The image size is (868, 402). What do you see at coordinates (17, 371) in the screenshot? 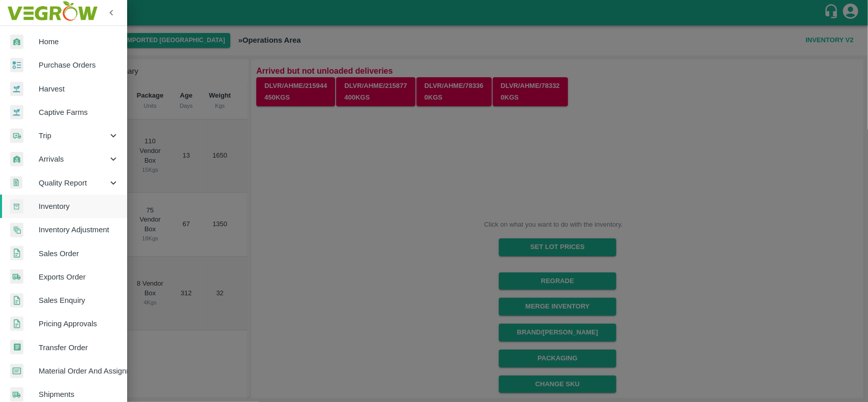
I see `img: centralMaterial` at bounding box center [17, 371].